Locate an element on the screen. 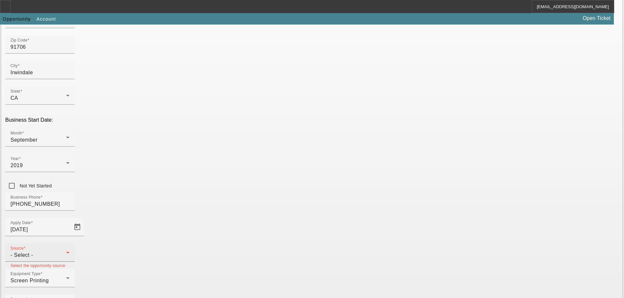 The image size is (624, 298). mat-error: Select the opportunity source is located at coordinates (40, 266).